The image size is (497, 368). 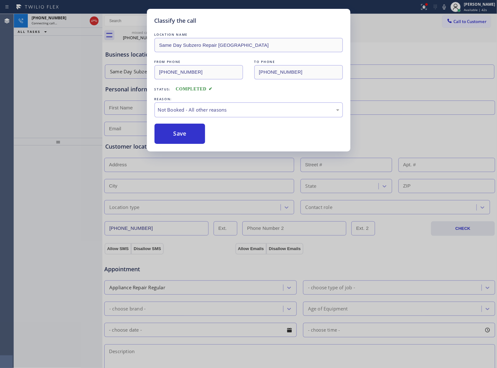 I want to click on div: Not Booked - All other reasons, so click(x=249, y=110).